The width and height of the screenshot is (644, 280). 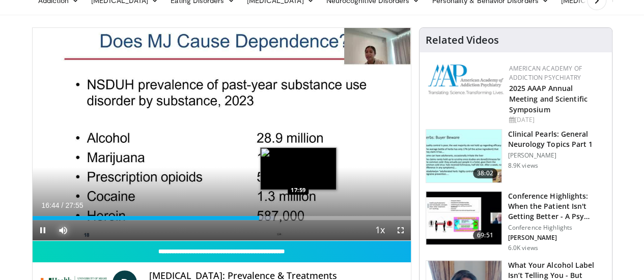 What do you see at coordinates (486, 173) in the screenshot?
I see `span: 38:02` at bounding box center [486, 173].